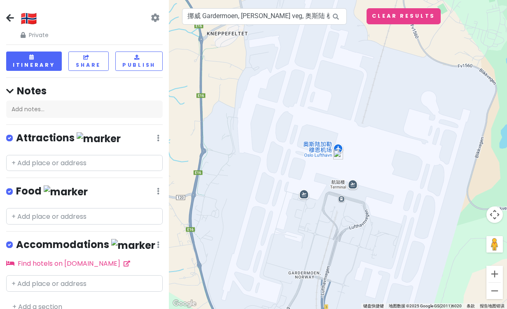  I want to click on button: 缩小, so click(495, 291).